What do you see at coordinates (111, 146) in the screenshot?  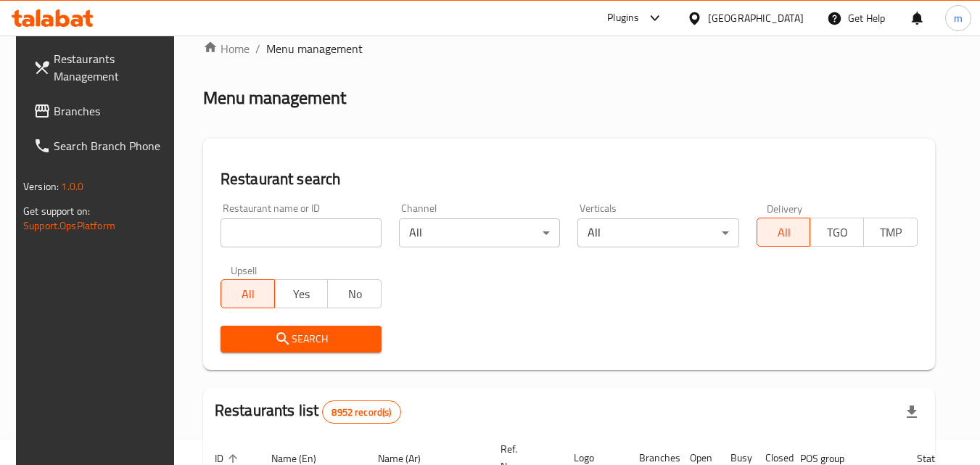 I see `span: Search Branch Phone` at bounding box center [111, 146].